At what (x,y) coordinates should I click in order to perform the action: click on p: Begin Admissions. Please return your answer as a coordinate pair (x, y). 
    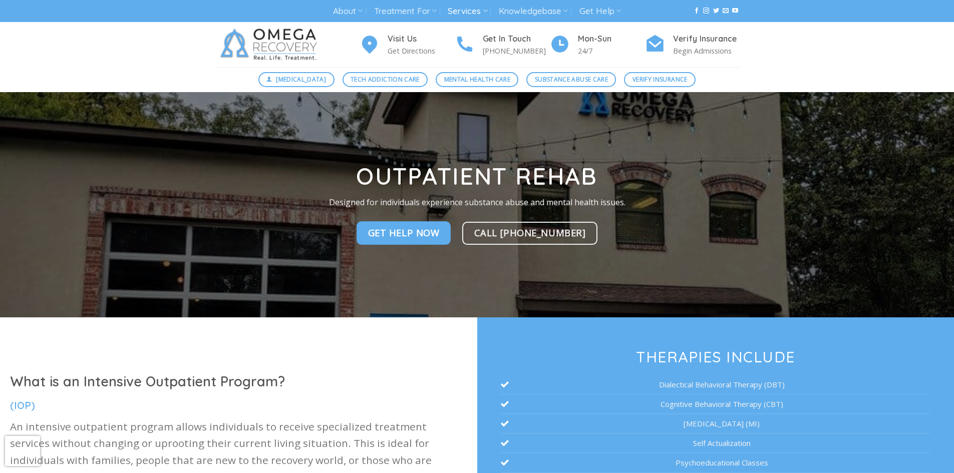
    Looking at the image, I should click on (706, 51).